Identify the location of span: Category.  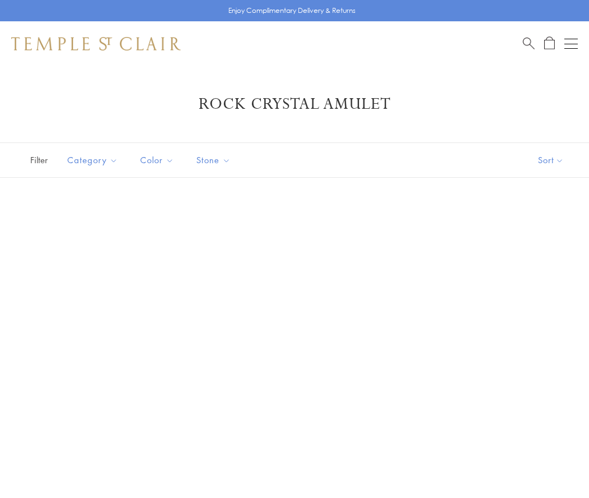
(94, 160).